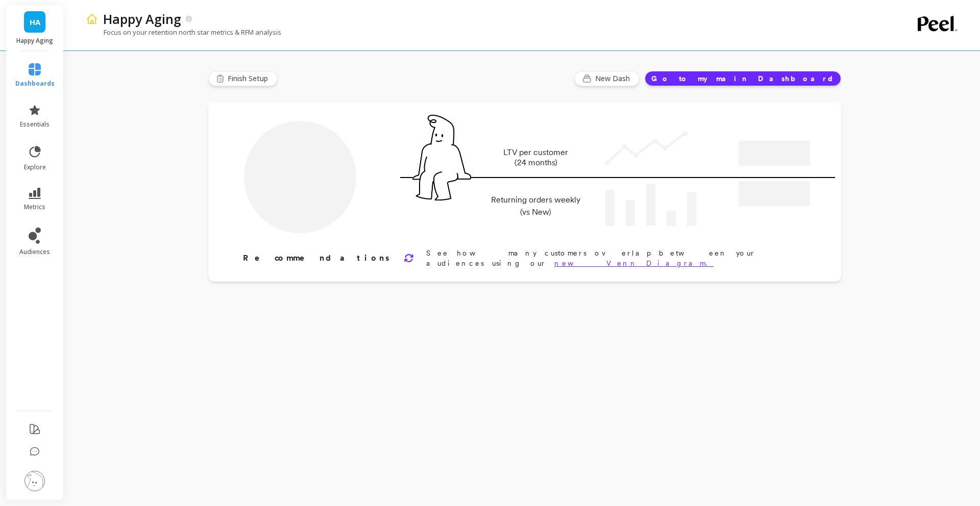  Describe the element at coordinates (442, 157) in the screenshot. I see `img: pal seatted on line` at that location.